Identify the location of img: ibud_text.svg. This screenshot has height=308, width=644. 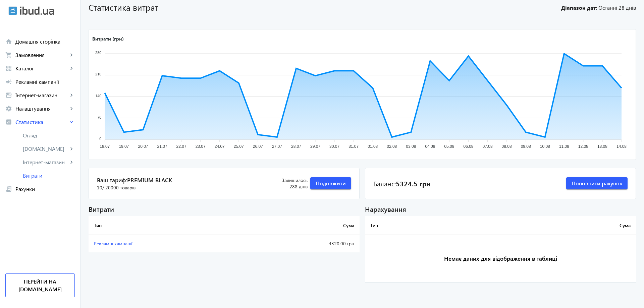
(37, 11).